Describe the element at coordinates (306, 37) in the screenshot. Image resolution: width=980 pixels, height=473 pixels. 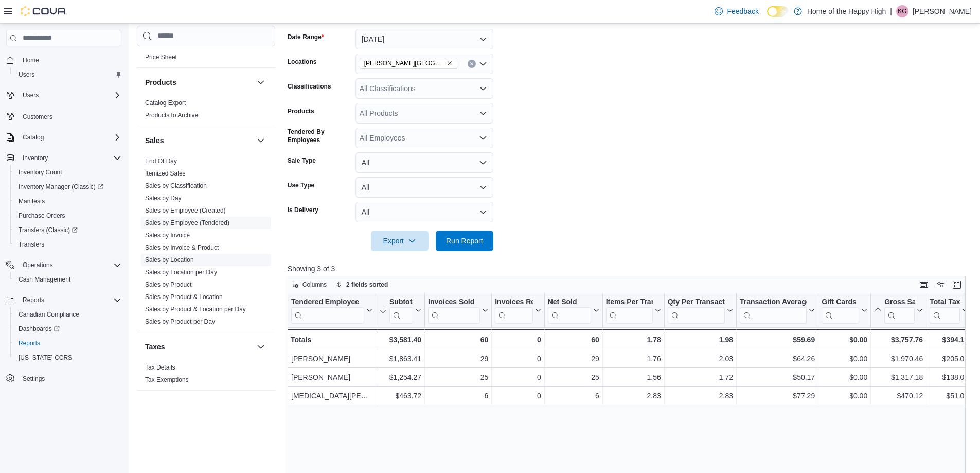
I see `label: Date Range` at that location.